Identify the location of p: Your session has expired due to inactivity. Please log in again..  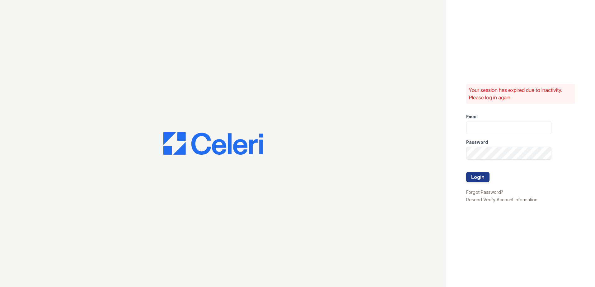
(521, 94).